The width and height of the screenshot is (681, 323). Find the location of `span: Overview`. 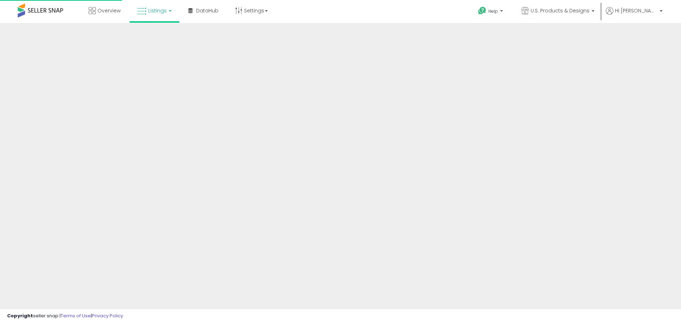

span: Overview is located at coordinates (109, 11).